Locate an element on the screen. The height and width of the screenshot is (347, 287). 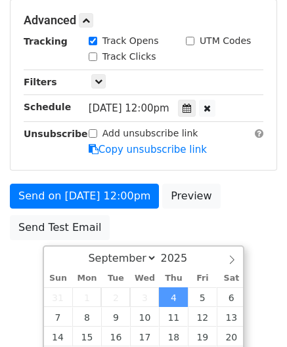
strong: Filters is located at coordinates (40, 82).